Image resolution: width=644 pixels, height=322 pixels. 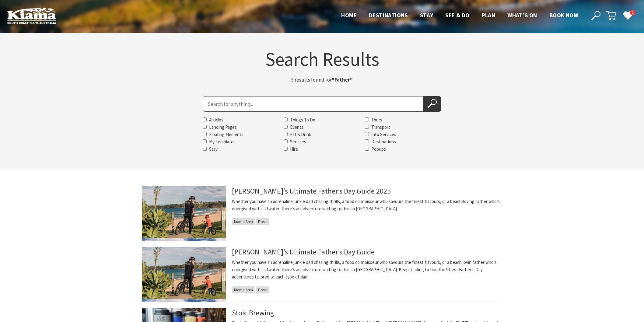 What do you see at coordinates (384, 135) in the screenshot?
I see `label: Info Services` at bounding box center [384, 135].